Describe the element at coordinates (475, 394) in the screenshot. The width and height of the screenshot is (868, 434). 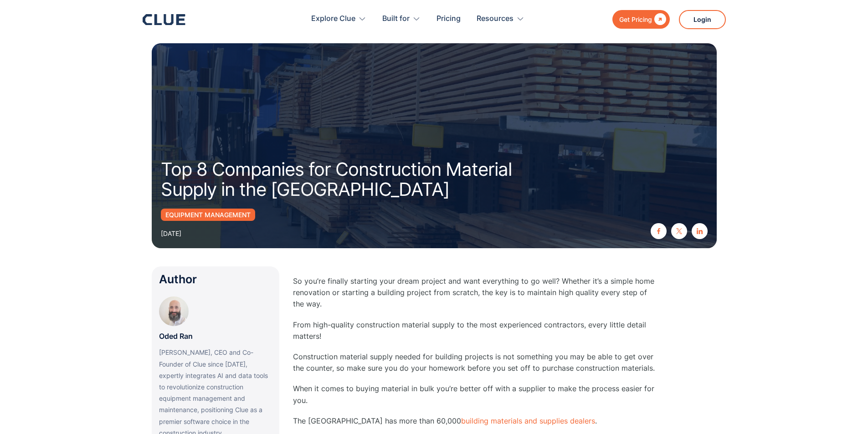
I see `p: When it comes to buying material in bulk you’re better off with a supplier to make the process ea...` at that location.